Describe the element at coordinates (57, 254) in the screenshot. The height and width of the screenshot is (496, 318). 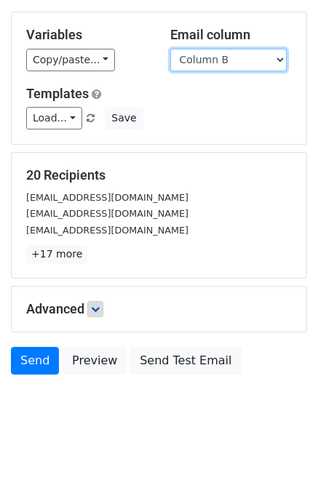
I see `a: +17 more` at that location.